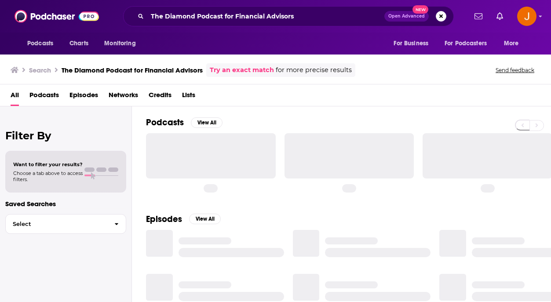 The width and height of the screenshot is (551, 302). What do you see at coordinates (66, 135) in the screenshot?
I see `h2: Filter By` at bounding box center [66, 135].